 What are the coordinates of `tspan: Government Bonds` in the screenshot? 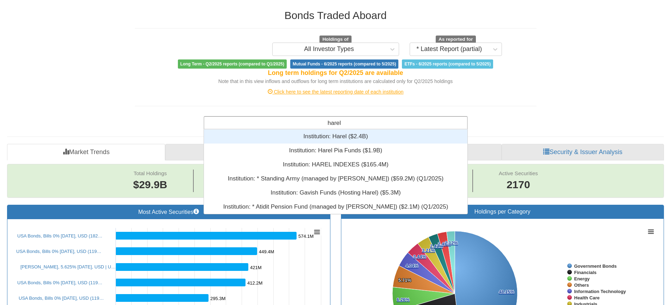 It's located at (595, 266).